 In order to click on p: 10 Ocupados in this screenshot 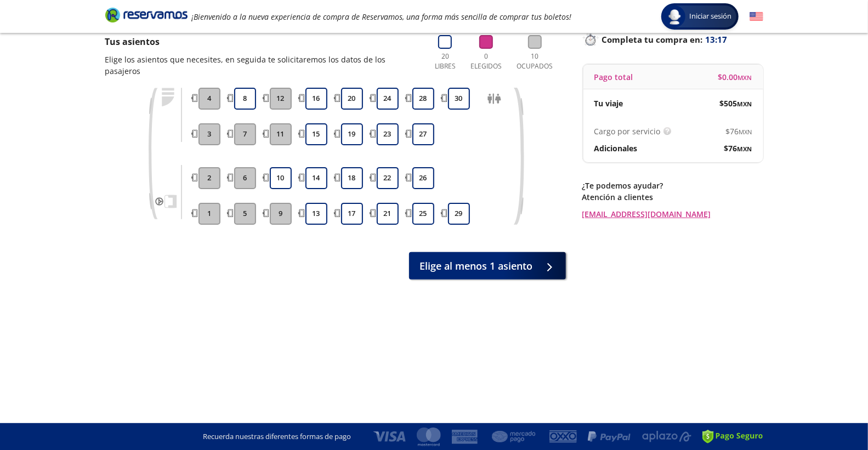, I will do `click(535, 62)`.